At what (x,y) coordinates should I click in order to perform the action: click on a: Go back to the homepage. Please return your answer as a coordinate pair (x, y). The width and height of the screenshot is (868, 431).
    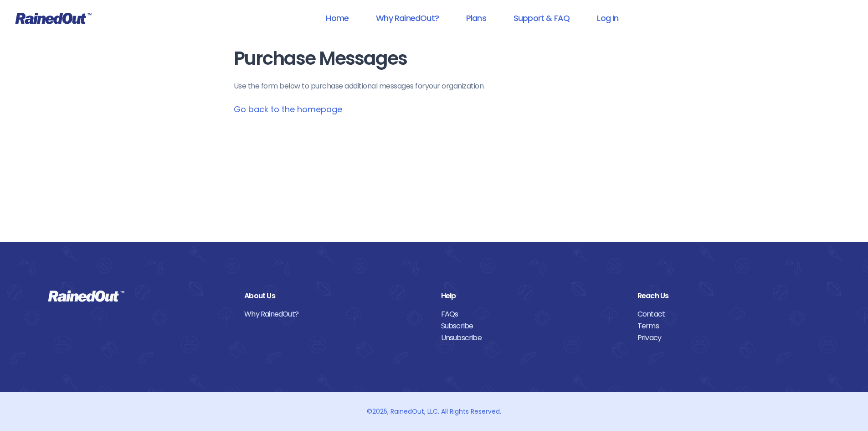
    Looking at the image, I should click on (288, 109).